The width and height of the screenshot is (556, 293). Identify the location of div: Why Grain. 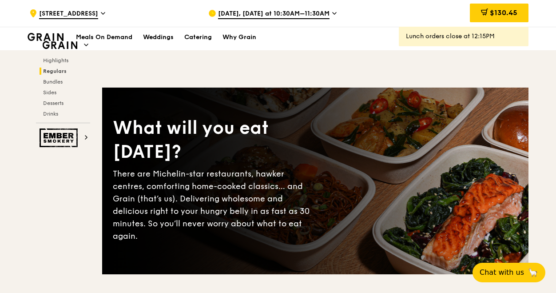
(239, 37).